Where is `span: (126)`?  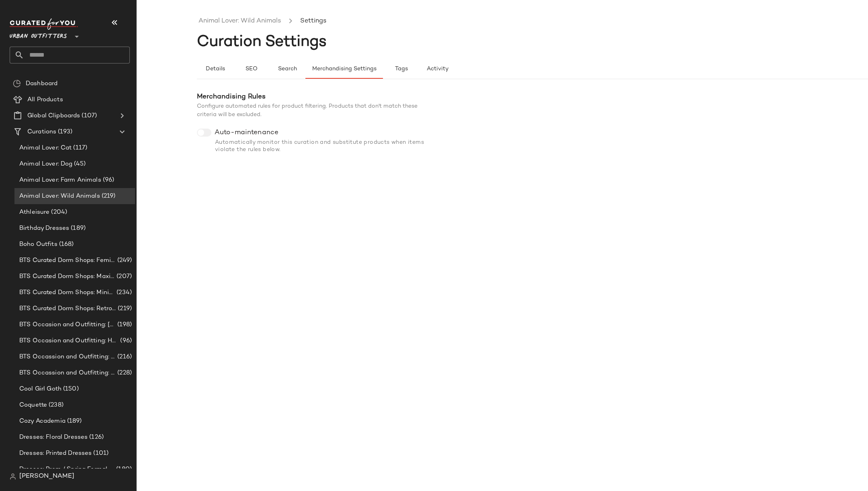
span: (126) is located at coordinates (96, 437).